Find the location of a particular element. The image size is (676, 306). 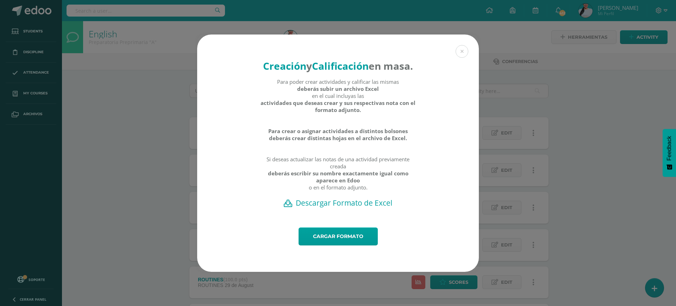

strong: Calificación is located at coordinates (340, 66).